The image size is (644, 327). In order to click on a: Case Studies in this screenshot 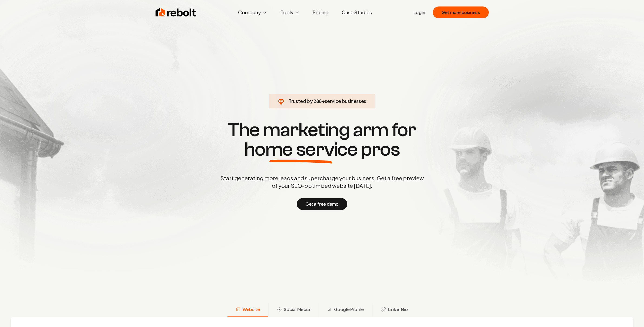, I will do `click(357, 13)`.